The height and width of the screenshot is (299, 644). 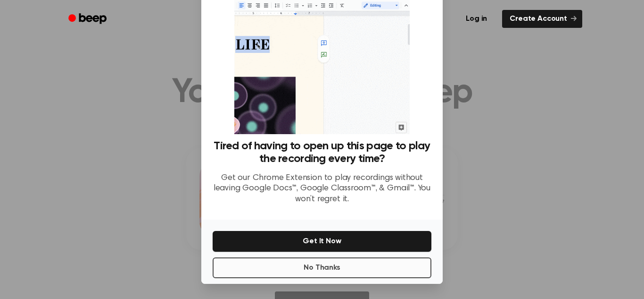 I want to click on a: Create Account, so click(x=542, y=19).